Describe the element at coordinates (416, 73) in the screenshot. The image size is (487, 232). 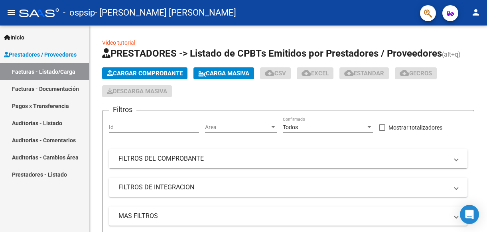
I see `button: Gecros` at that location.